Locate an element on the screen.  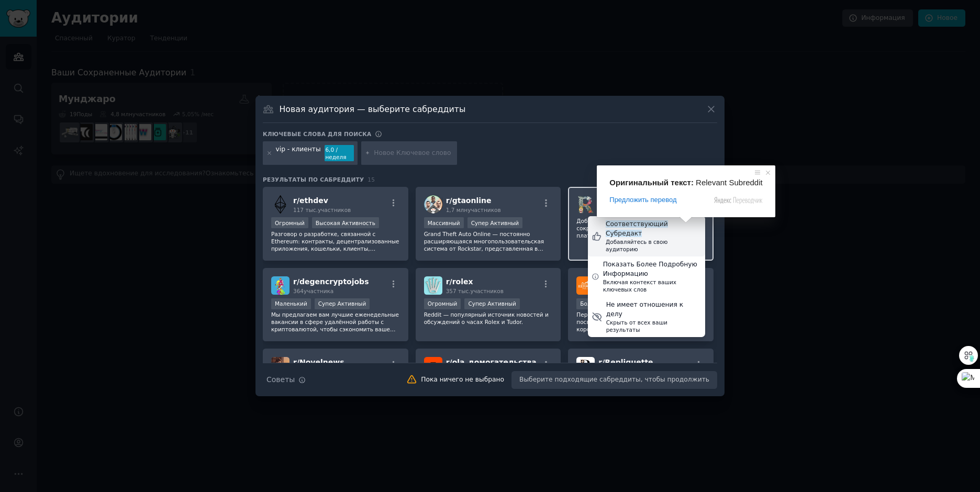
ya-tr-span: Ключевые слова для поиска is located at coordinates (317, 134).